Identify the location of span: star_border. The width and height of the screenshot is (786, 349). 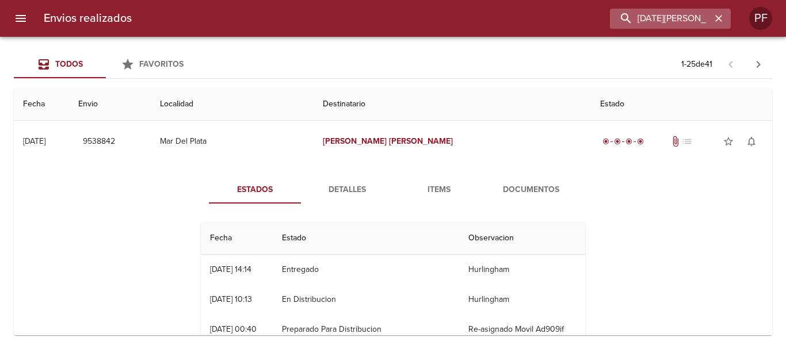
(729, 142).